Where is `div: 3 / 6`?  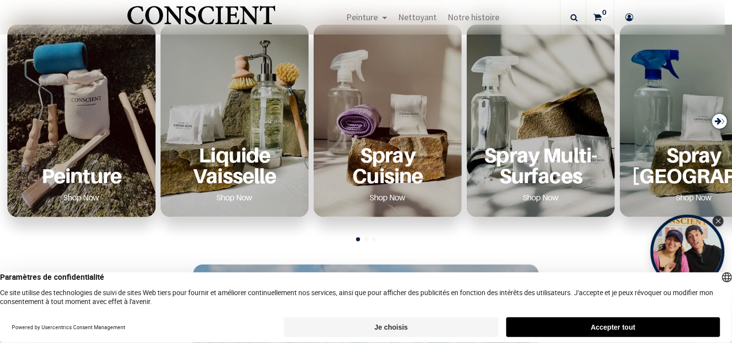 div: 3 / 6 is located at coordinates (388, 121).